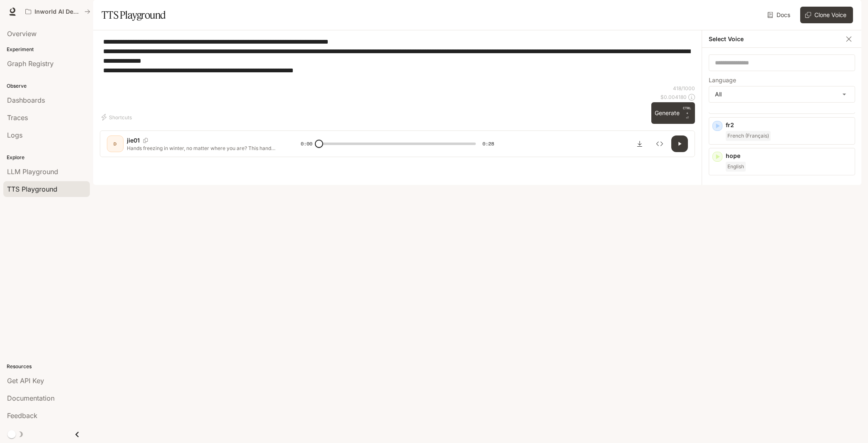 The height and width of the screenshot is (443, 868). I want to click on p: CTRL +, so click(688, 111).